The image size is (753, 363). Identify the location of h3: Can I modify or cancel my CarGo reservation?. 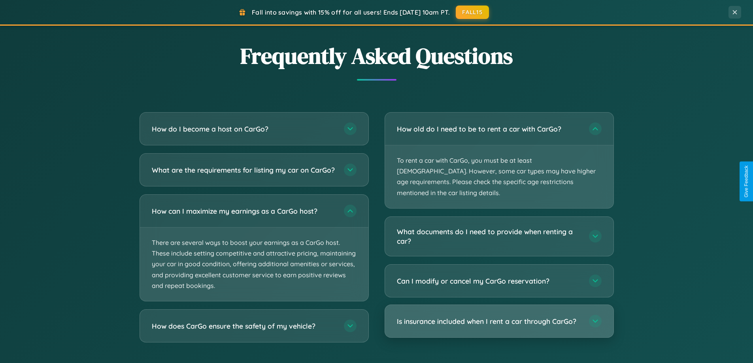
(489, 281).